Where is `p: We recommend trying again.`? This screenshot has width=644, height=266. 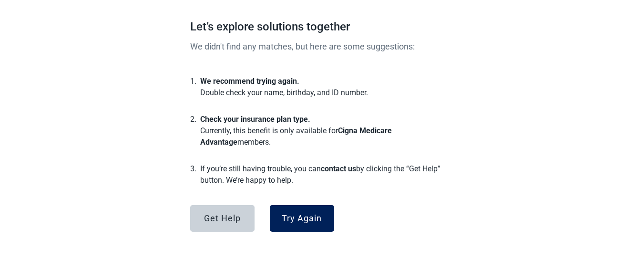
p: We recommend trying again. is located at coordinates (250, 81).